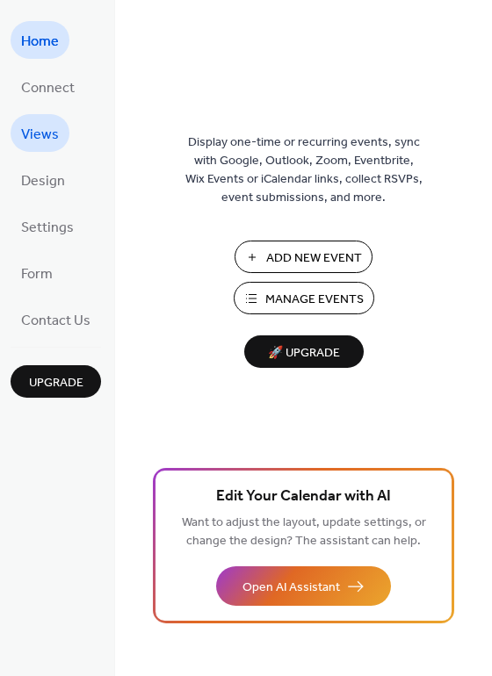 Image resolution: width=492 pixels, height=676 pixels. What do you see at coordinates (314, 299) in the screenshot?
I see `span: Manage Events` at bounding box center [314, 299].